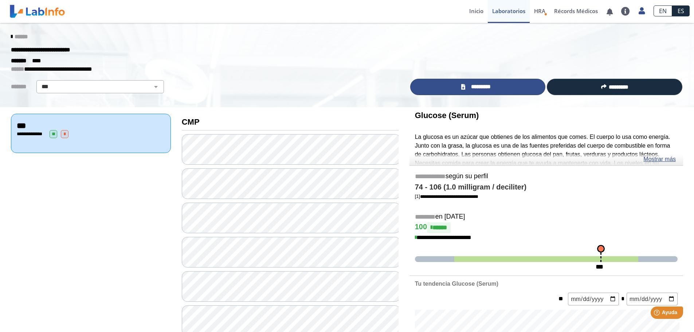 This screenshot has width=694, height=332. What do you see at coordinates (40, 9) in the screenshot?
I see `span: Ayuda` at bounding box center [40, 9].